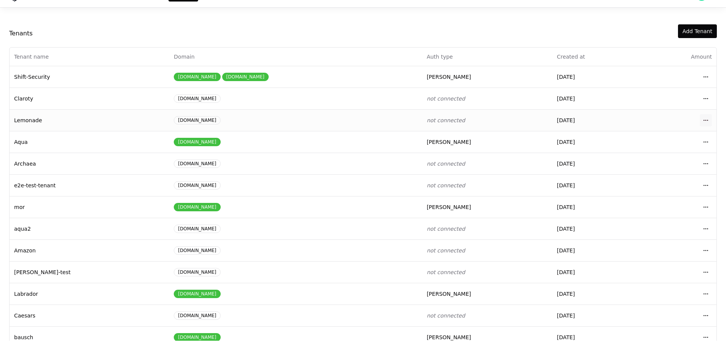 The image size is (726, 359). Describe the element at coordinates (697, 31) in the screenshot. I see `button: Add Tenant` at that location.